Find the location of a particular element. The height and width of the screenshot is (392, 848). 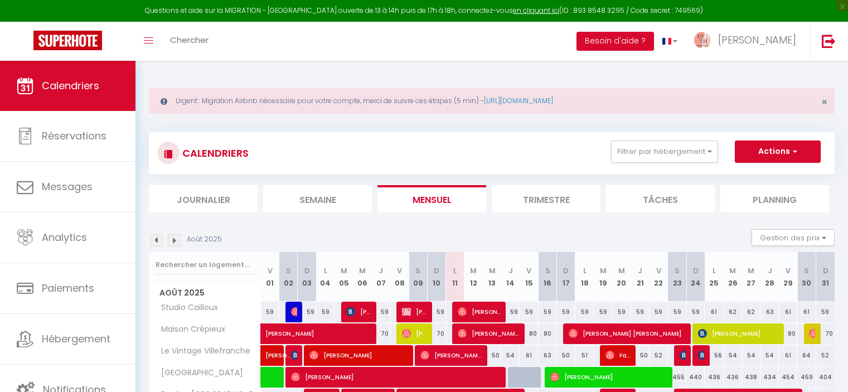

button: Actions is located at coordinates (778, 152).